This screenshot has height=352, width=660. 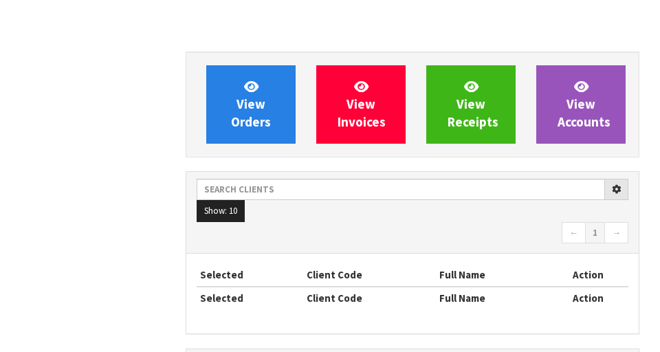 What do you see at coordinates (412, 234) in the screenshot?
I see `nav: Page navigation` at bounding box center [412, 234].